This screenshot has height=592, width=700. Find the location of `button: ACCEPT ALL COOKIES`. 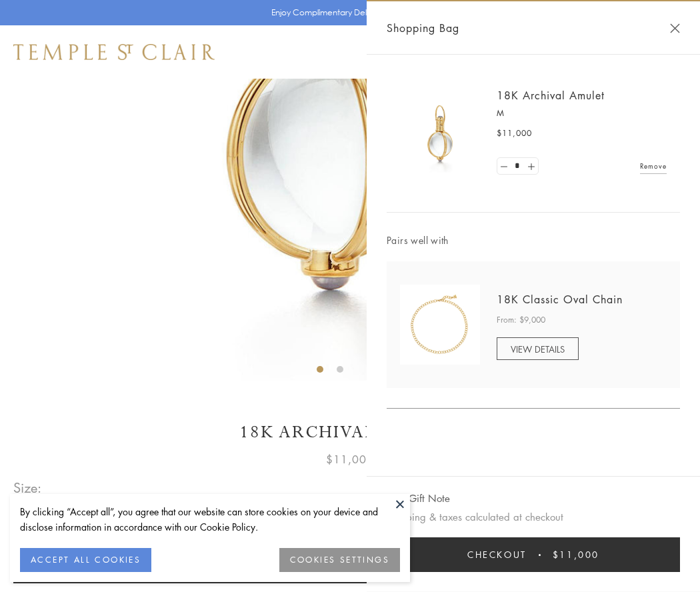

button: ACCEPT ALL COOKIES is located at coordinates (85, 560).